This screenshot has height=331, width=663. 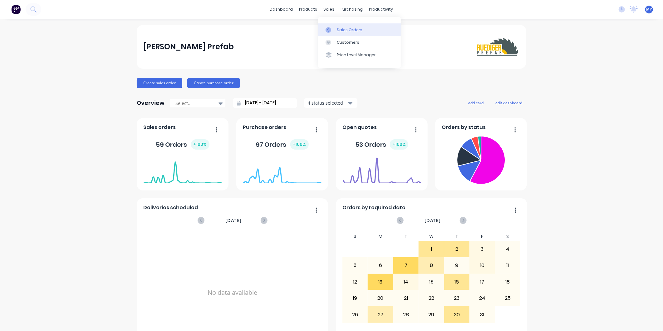 I want to click on div: 21, so click(x=406, y=298).